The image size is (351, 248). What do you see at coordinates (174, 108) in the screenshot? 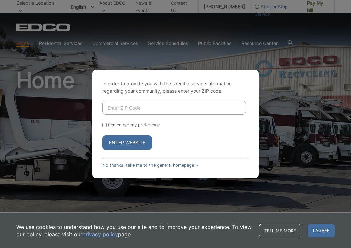
I see `input: Enter ZIP Code` at bounding box center [174, 108].